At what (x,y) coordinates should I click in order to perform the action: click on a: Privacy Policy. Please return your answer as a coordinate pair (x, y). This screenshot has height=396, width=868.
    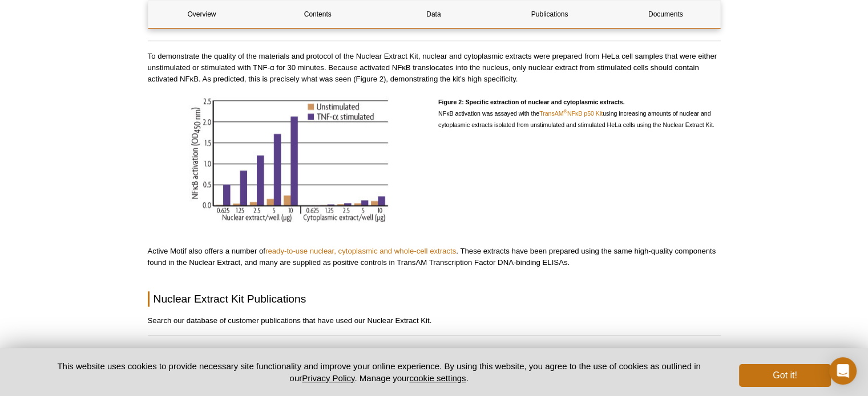
    Looking at the image, I should click on (328, 378).